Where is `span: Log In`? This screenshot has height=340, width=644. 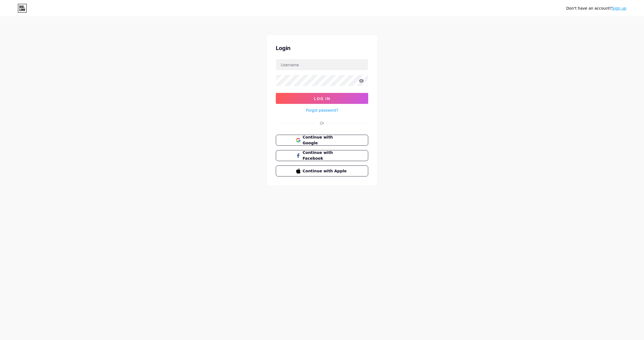 span: Log In is located at coordinates (322, 99).